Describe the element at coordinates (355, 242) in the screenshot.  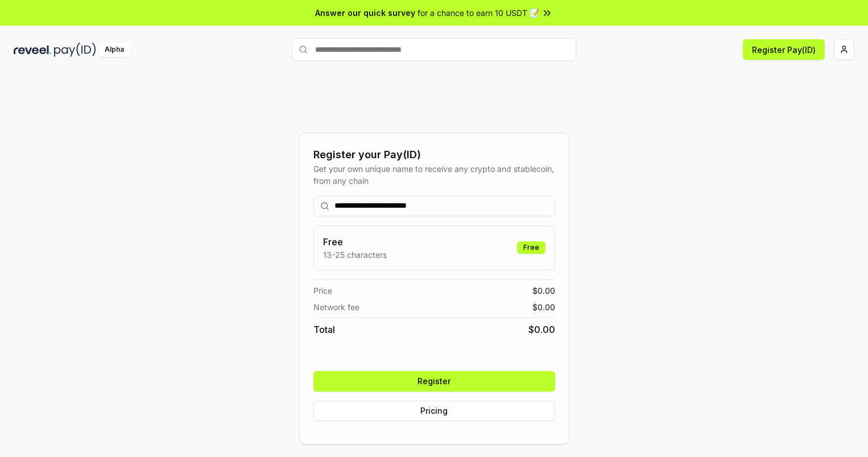
I see `h3: Free` at that location.